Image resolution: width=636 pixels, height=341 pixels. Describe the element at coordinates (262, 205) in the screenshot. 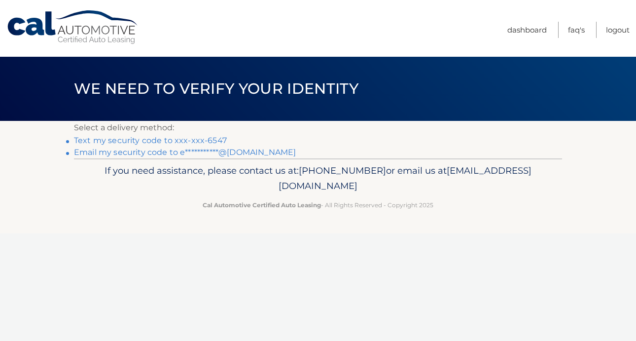

I see `strong: Cal Automotive Certified Auto Leasing` at that location.